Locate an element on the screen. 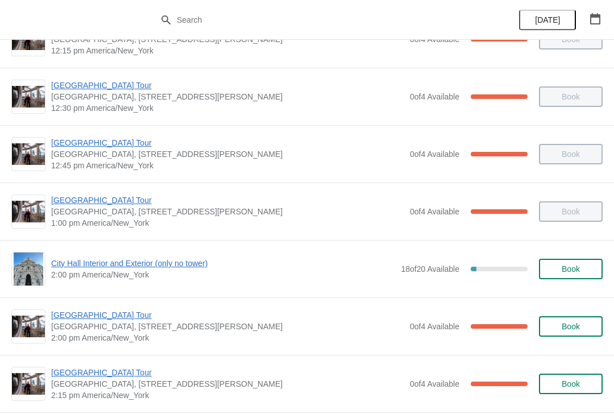 This screenshot has width=614, height=418. span: 18 of 20 Available is located at coordinates (430, 269).